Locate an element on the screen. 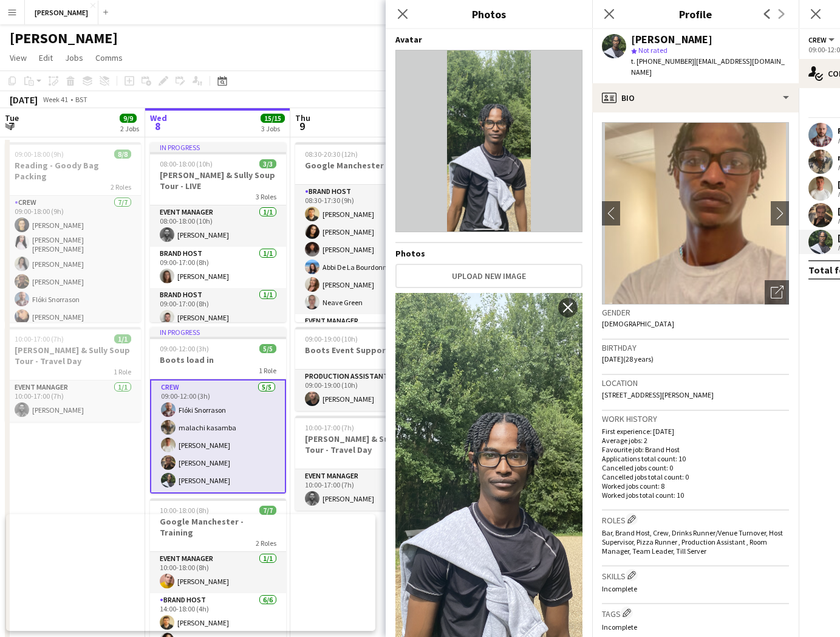 The height and width of the screenshot is (637, 840). span: 8/8 is located at coordinates (122, 154).